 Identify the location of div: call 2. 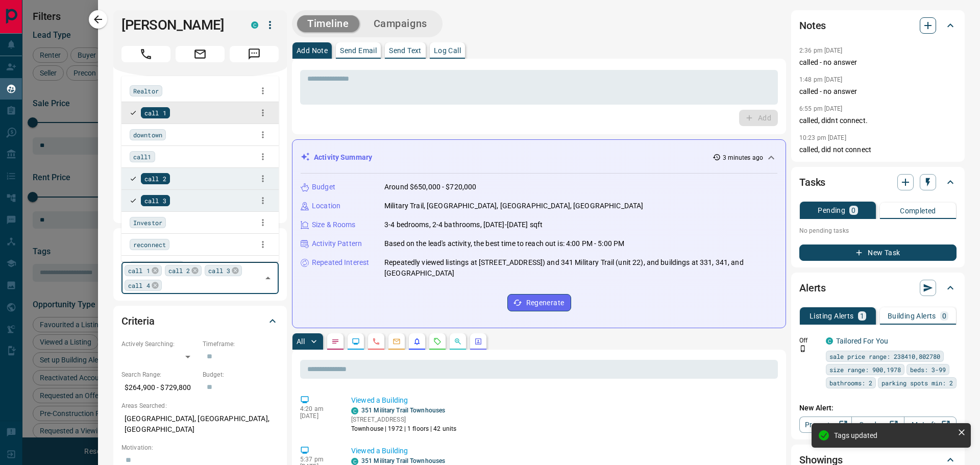
(183, 270).